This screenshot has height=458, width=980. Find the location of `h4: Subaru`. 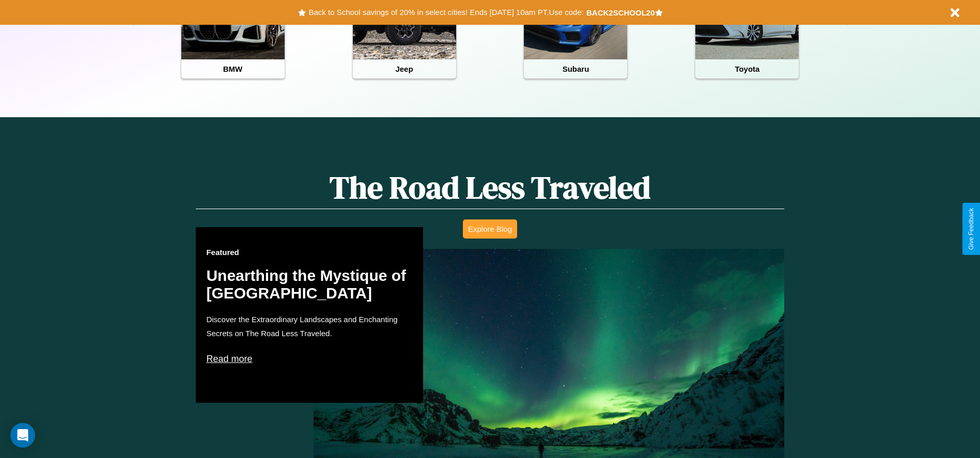

h4: Subaru is located at coordinates (575, 68).